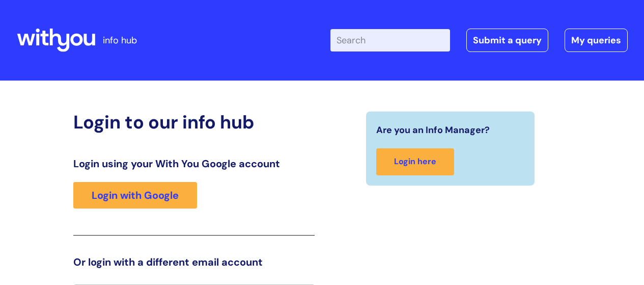 This screenshot has width=644, height=285. I want to click on a: My queries, so click(596, 40).